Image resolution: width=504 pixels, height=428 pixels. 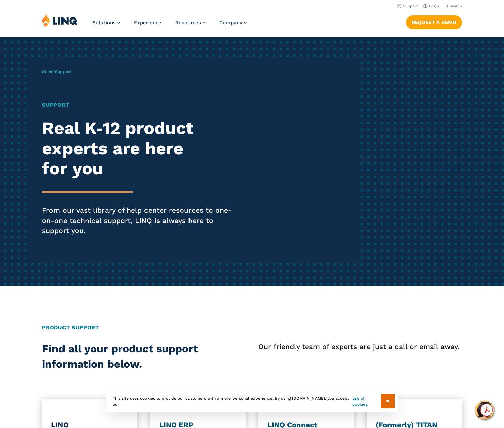 I want to click on h2: Product Support, so click(x=252, y=328).